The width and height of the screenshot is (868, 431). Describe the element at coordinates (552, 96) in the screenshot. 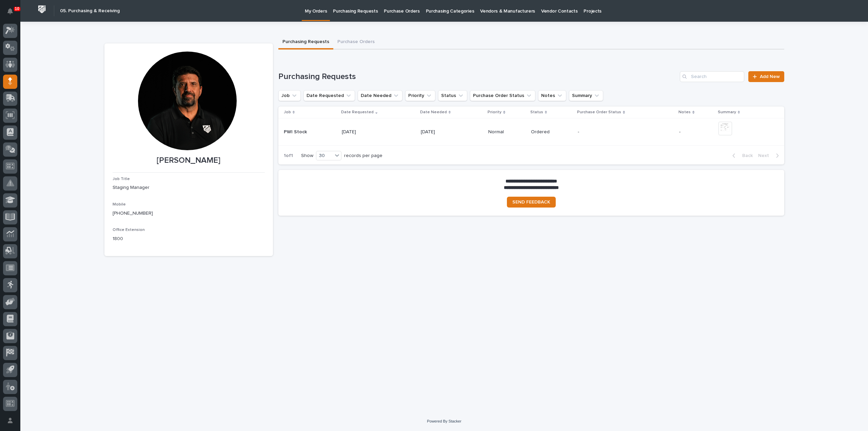

I see `button: Notes` at that location.